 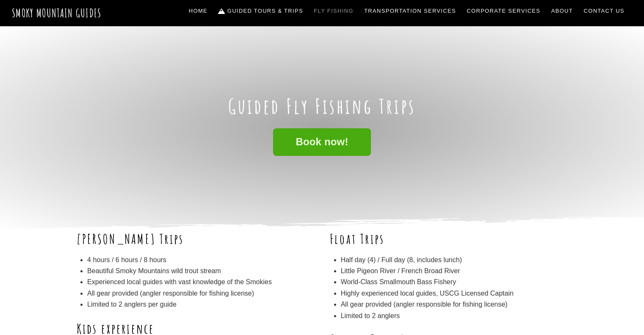 What do you see at coordinates (454, 271) in the screenshot?
I see `li: Little Pigeon River / French Broad River` at bounding box center [454, 271].